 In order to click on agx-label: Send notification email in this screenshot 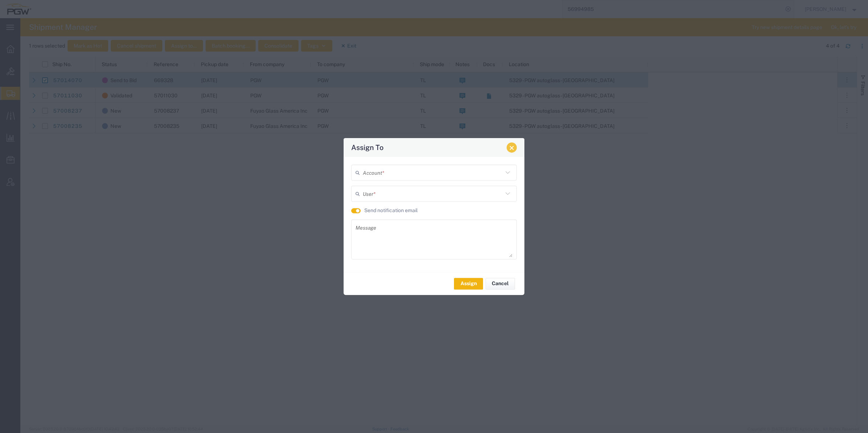, I will do `click(391, 210)`.